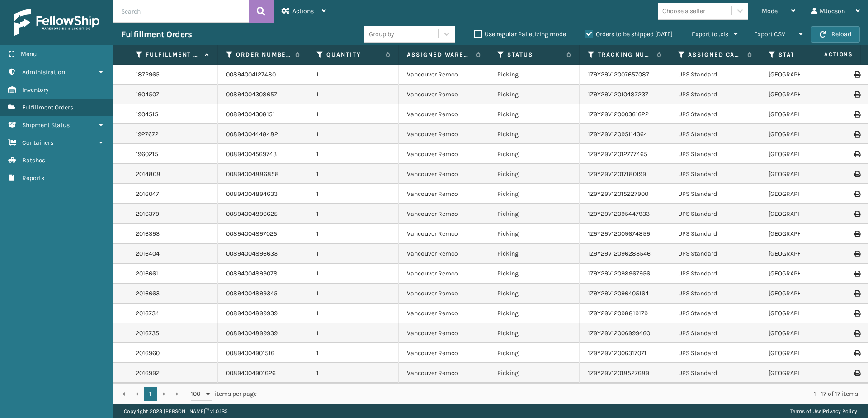  I want to click on td: 00894004308657, so click(263, 95).